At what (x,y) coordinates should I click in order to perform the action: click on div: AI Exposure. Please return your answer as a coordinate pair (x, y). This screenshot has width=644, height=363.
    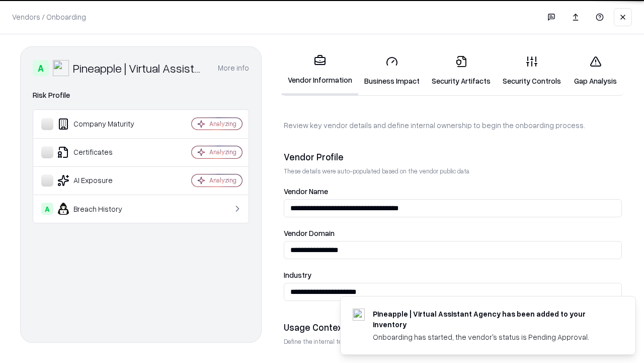
    Looking at the image, I should click on (101, 181).